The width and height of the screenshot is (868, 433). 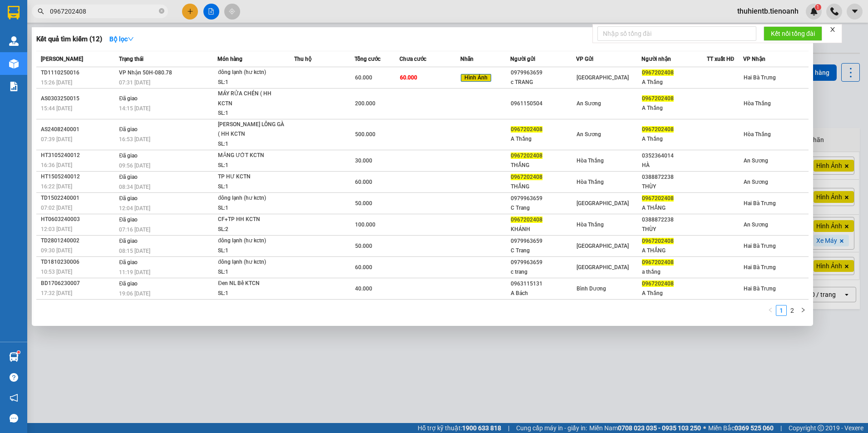 What do you see at coordinates (162, 11) in the screenshot?
I see `span: close-circle` at bounding box center [162, 11].